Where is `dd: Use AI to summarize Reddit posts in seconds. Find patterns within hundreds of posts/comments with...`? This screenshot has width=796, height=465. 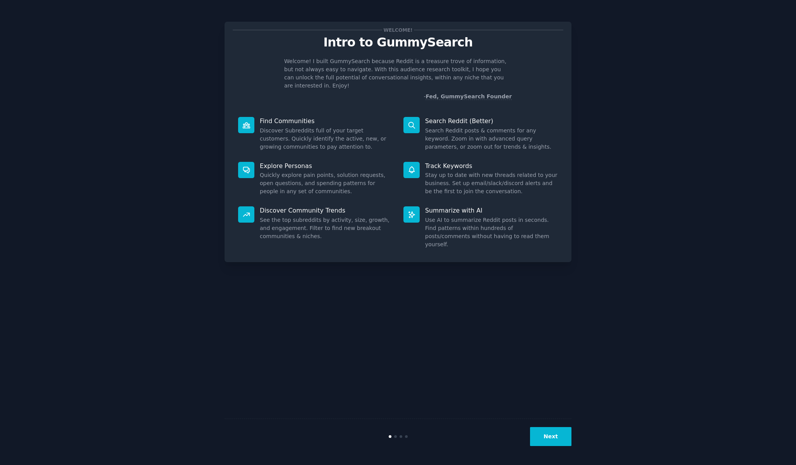 dd: Use AI to summarize Reddit posts in seconds. Find patterns within hundreds of posts/comments with... is located at coordinates (491, 232).